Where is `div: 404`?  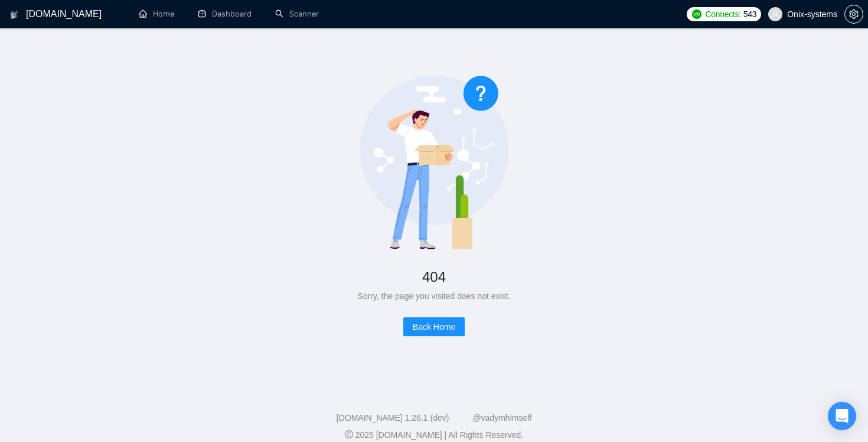
div: 404 is located at coordinates (434, 277).